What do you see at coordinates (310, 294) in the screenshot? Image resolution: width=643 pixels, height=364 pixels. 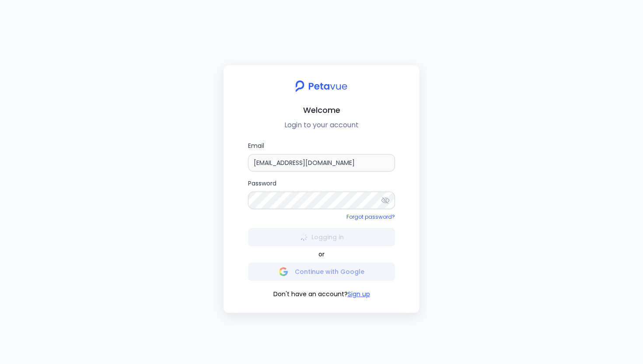 I see `span: Don't have an account?` at bounding box center [310, 294].